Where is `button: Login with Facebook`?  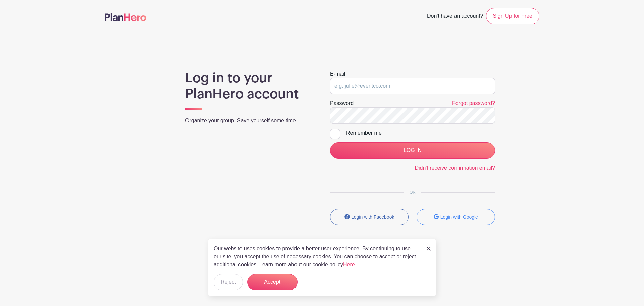 button: Login with Facebook is located at coordinates (369, 217).